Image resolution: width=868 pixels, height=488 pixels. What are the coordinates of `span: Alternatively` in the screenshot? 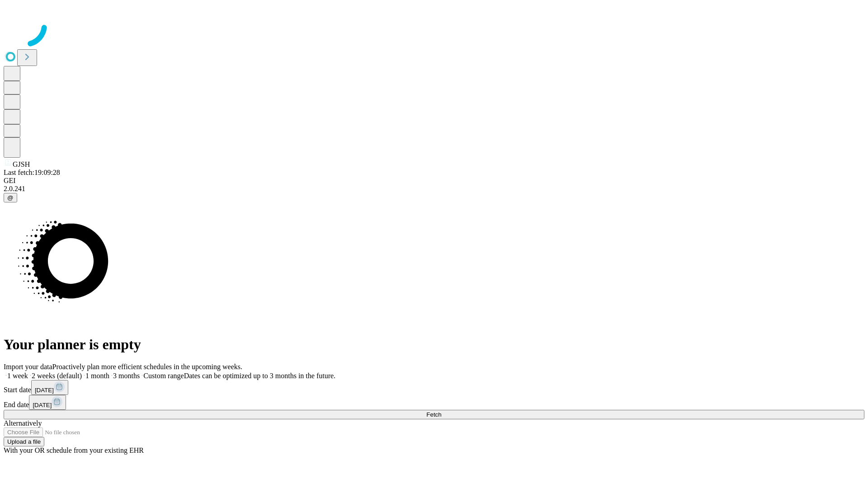 It's located at (22, 423).